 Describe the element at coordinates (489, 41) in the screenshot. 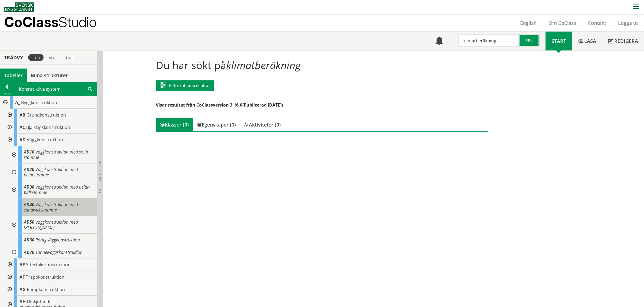

I see `input: Sök` at that location.